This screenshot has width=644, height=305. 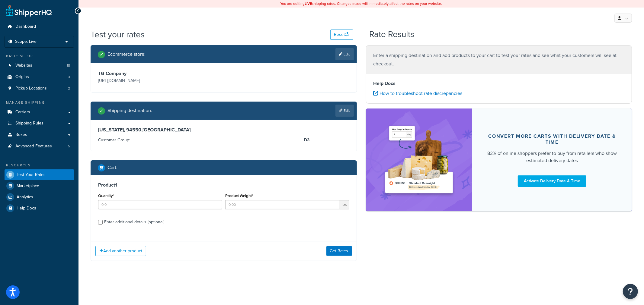 What do you see at coordinates (39, 89) in the screenshot?
I see `li: Pickup Locations` at bounding box center [39, 89].